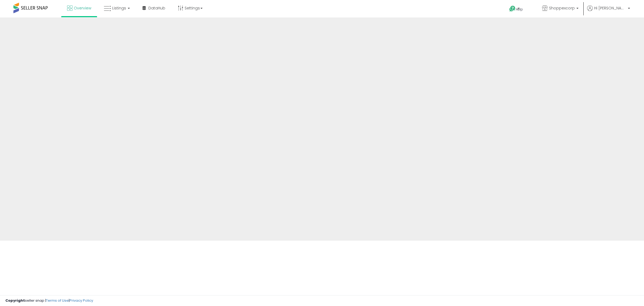  What do you see at coordinates (156, 8) in the screenshot?
I see `span: DataHub` at bounding box center [156, 8].